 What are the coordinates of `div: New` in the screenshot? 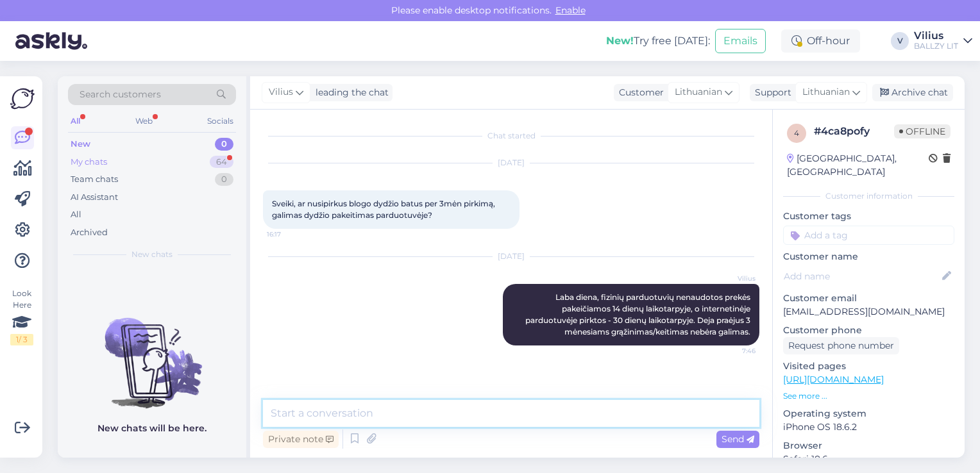 It's located at (80, 144).